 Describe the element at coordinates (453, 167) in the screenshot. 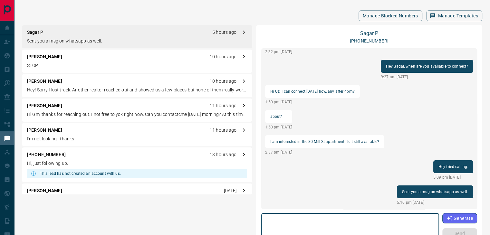

I see `p: Hey tried calling.` at that location.